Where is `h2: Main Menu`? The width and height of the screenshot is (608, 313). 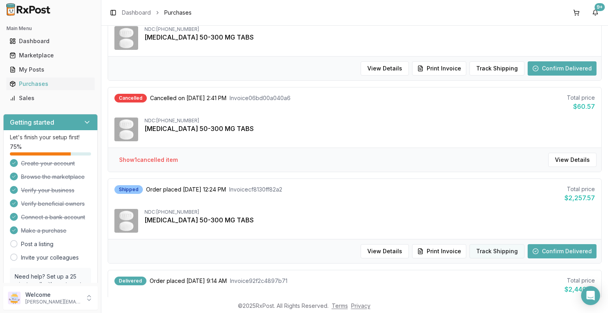 h2: Main Menu is located at coordinates (50, 28).